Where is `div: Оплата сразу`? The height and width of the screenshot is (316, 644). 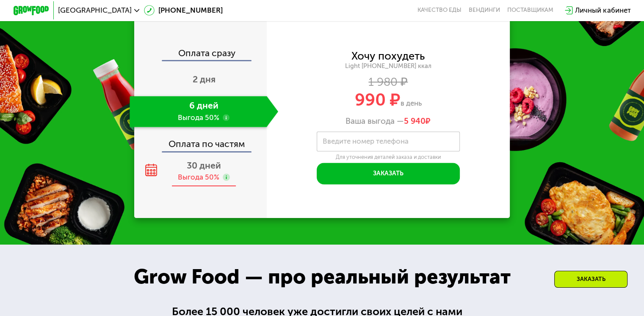 div: Оплата сразу is located at coordinates (201, 54).